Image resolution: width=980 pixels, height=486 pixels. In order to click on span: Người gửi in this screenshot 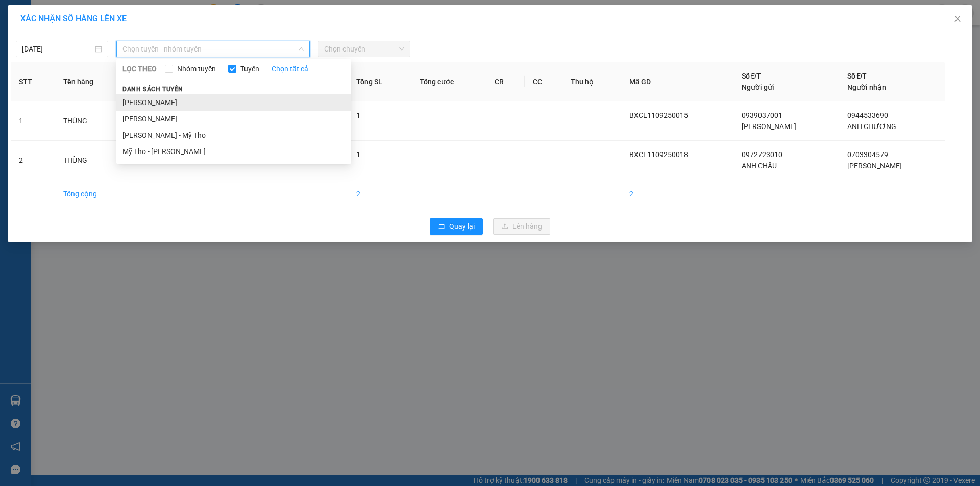, I will do `click(758, 87)`.